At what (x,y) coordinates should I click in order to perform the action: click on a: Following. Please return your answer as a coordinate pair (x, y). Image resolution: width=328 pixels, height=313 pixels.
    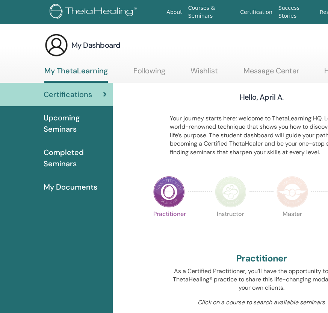
    Looking at the image, I should click on (149, 73).